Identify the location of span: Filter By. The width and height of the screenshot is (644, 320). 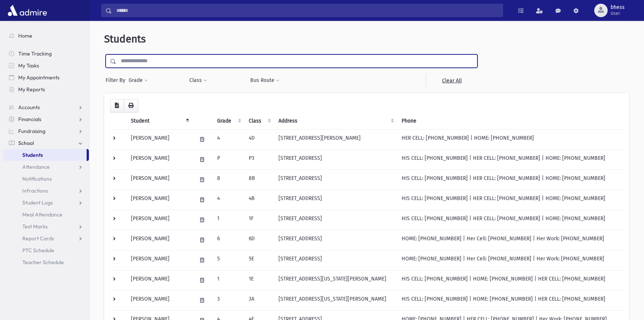
(117, 80).